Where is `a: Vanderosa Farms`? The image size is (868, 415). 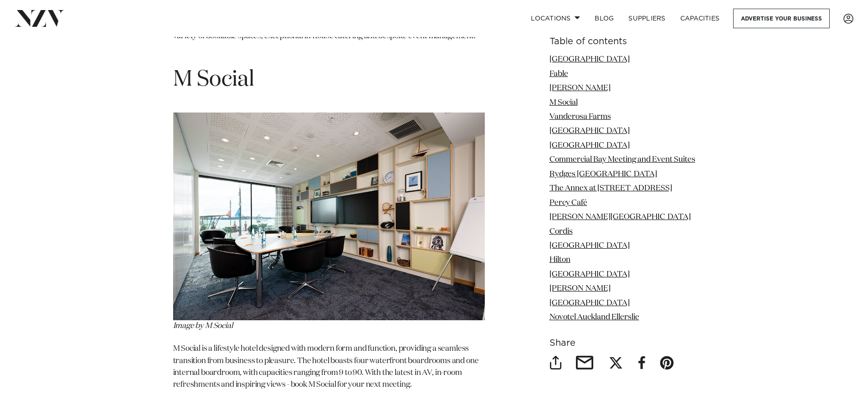 a: Vanderosa Farms is located at coordinates (580, 117).